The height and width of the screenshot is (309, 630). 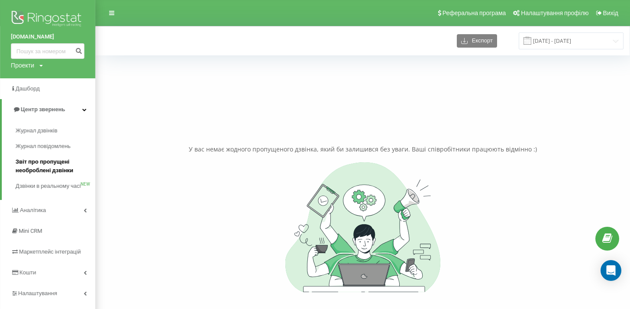 I want to click on a: Дзвінки в реальному часіNEW, so click(x=55, y=186).